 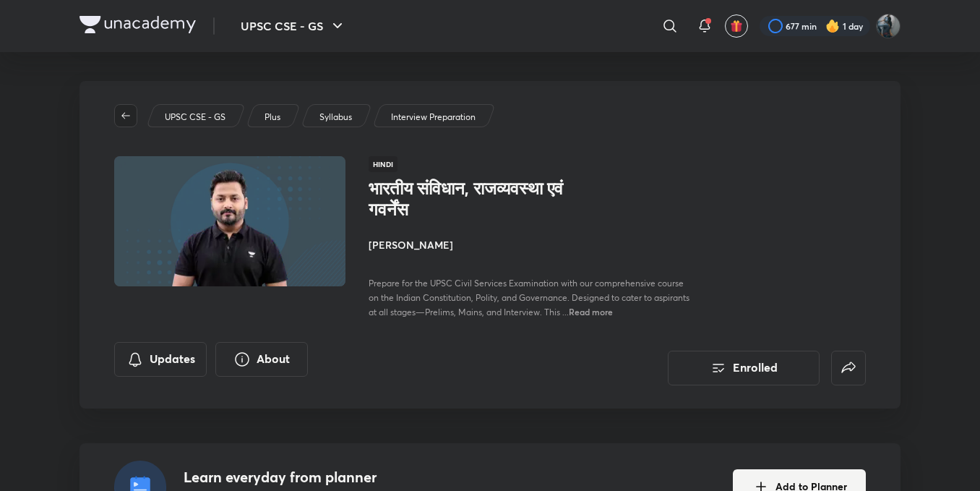 What do you see at coordinates (294, 26) in the screenshot?
I see `button: UPSC CSE - GS` at bounding box center [294, 26].